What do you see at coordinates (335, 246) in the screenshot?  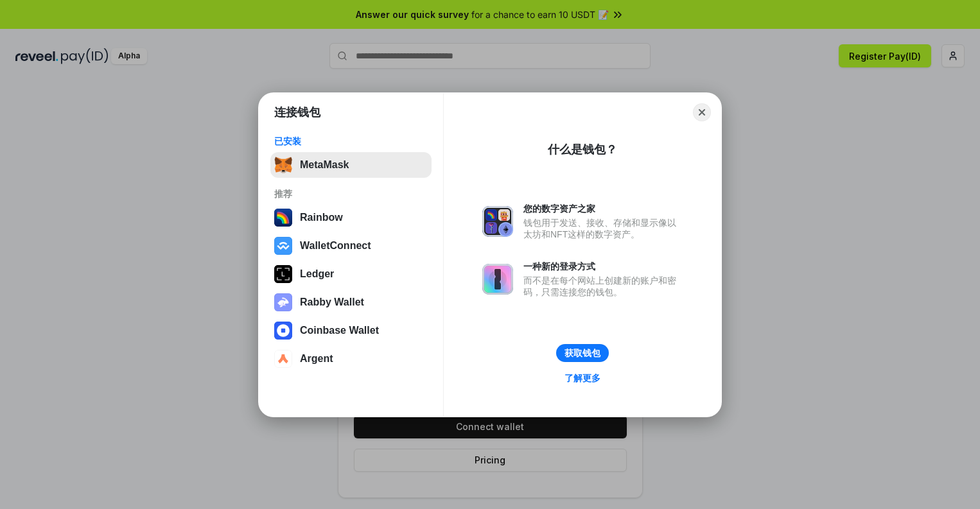 I see `div: WalletConnect` at bounding box center [335, 246].